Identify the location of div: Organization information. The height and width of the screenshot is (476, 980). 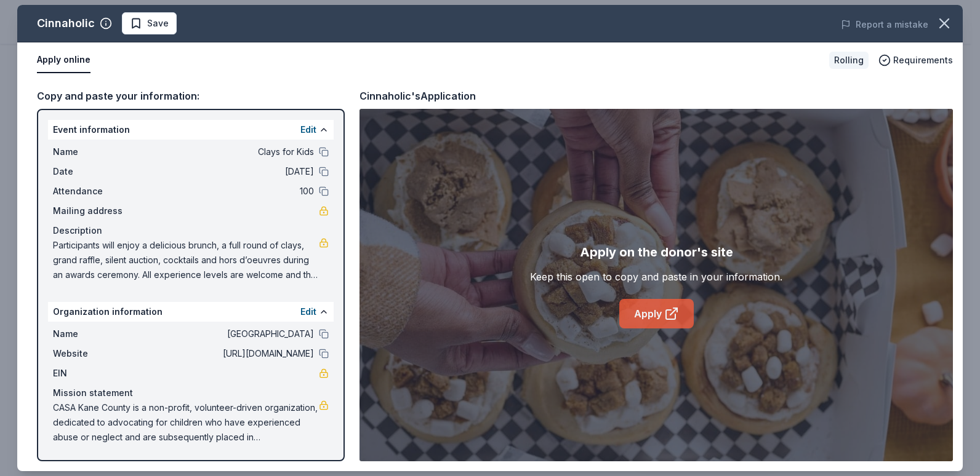
(191, 312).